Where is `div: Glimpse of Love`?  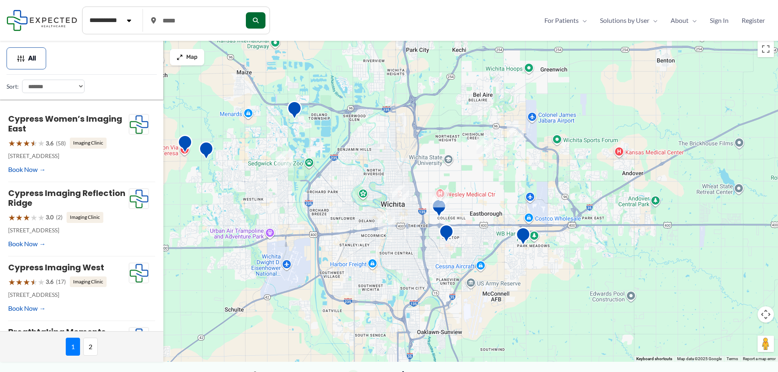 div: Glimpse of Love is located at coordinates (523, 237).